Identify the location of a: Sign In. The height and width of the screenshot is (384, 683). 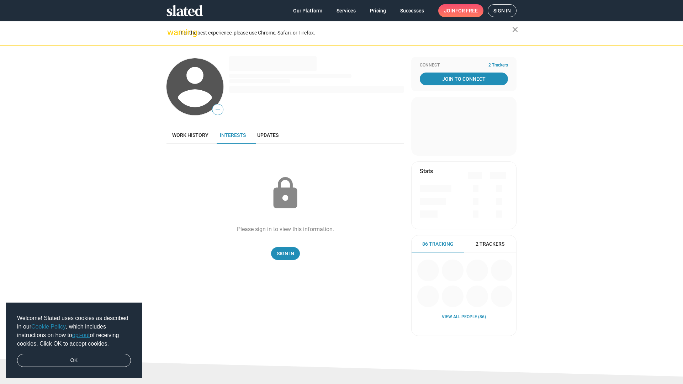
(285, 253).